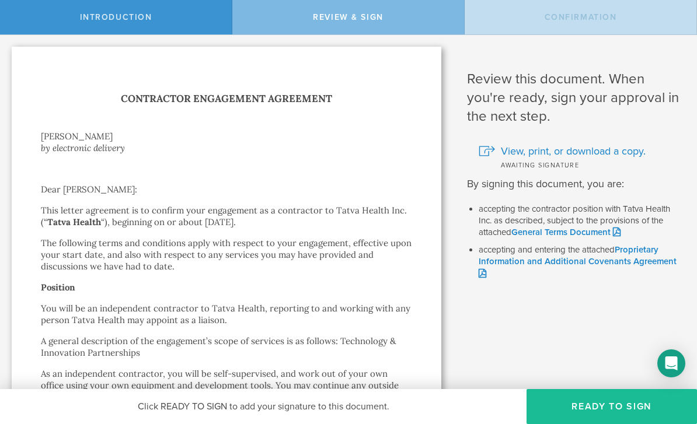 This screenshot has width=697, height=424. What do you see at coordinates (226, 255) in the screenshot?
I see `p: The following terms and conditions apply with respect to your engagement, effective upon your sta...` at bounding box center [226, 255].